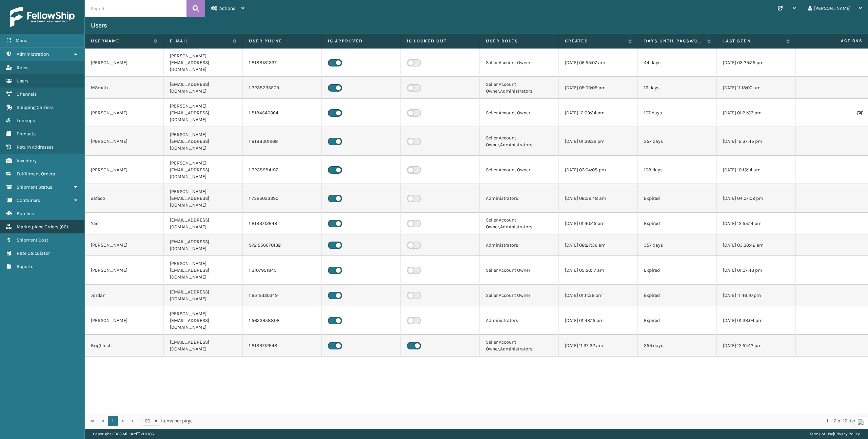  I want to click on span: Return Addresses, so click(35, 147).